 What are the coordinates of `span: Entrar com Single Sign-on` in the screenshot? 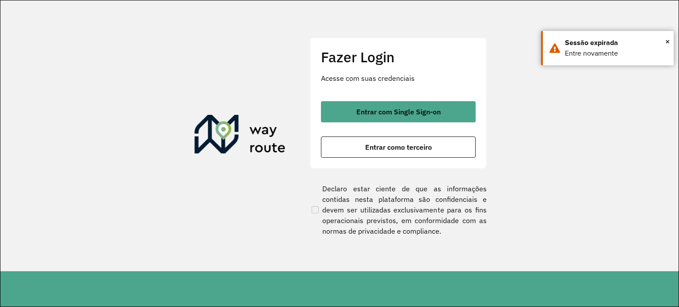 It's located at (398, 112).